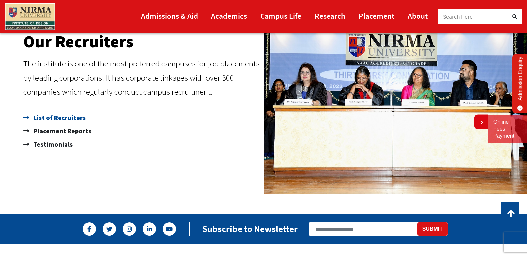 The height and width of the screenshot is (257, 527). What do you see at coordinates (432, 229) in the screenshot?
I see `button: Submit` at bounding box center [432, 229].